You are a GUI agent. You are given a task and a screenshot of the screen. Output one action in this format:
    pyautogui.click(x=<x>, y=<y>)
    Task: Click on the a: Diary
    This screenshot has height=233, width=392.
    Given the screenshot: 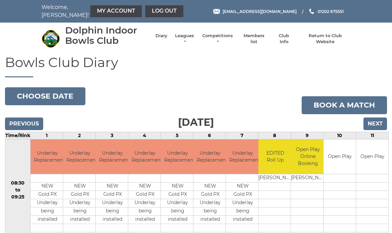 What is the action you would take?
    pyautogui.click(x=161, y=36)
    